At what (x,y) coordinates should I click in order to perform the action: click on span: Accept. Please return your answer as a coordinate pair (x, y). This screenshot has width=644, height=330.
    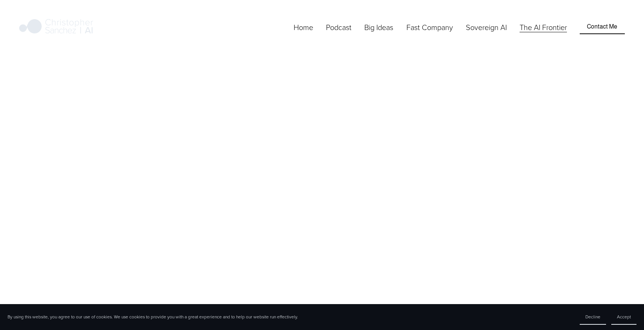
    Looking at the image, I should click on (624, 316).